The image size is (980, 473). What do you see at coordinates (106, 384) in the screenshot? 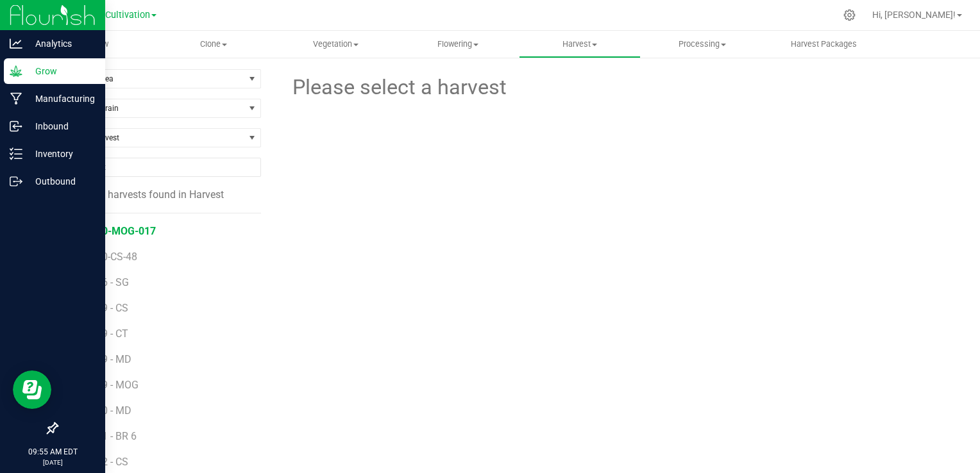
I see `span: 250919 - MOG` at bounding box center [106, 384].